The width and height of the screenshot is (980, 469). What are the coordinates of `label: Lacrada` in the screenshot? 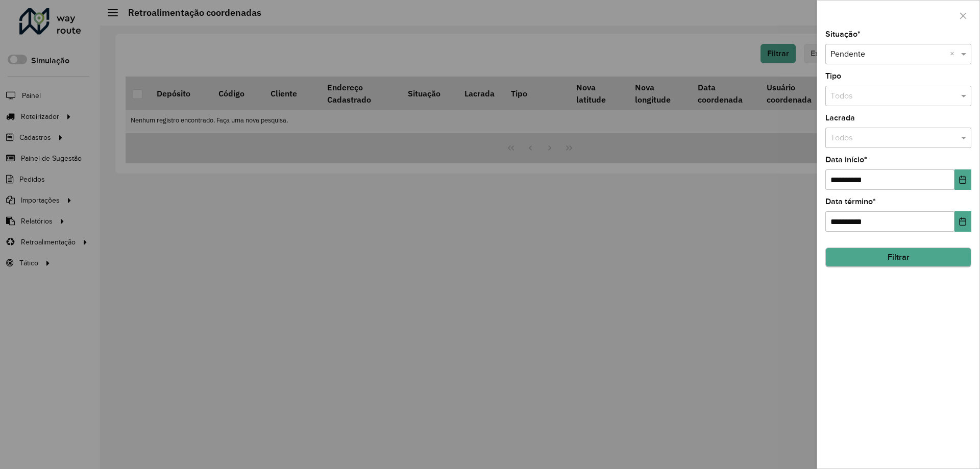 It's located at (841, 118).